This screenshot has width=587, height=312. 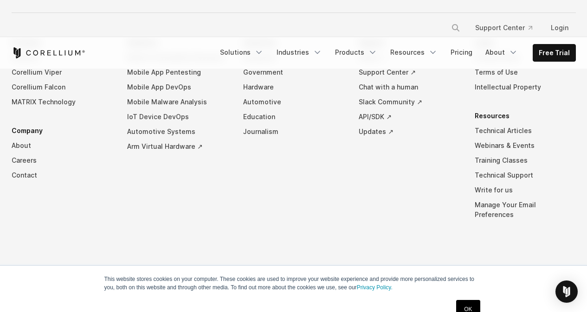 I want to click on a: Careers, so click(x=62, y=161).